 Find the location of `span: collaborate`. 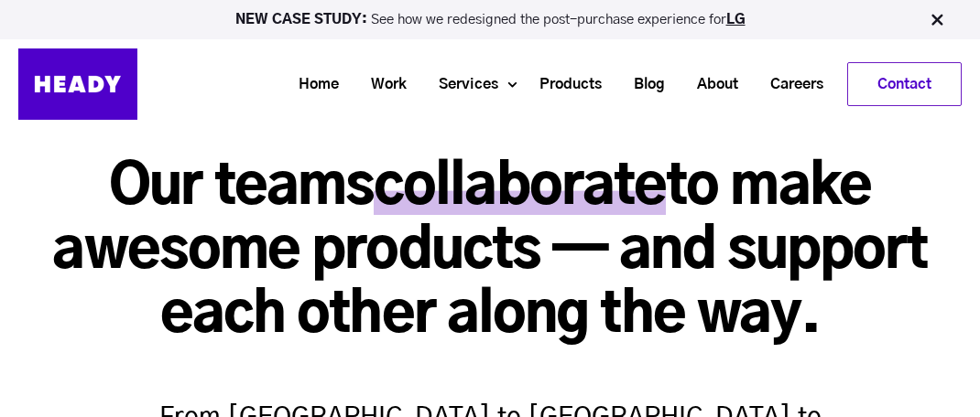

span: collaborate is located at coordinates (519, 188).